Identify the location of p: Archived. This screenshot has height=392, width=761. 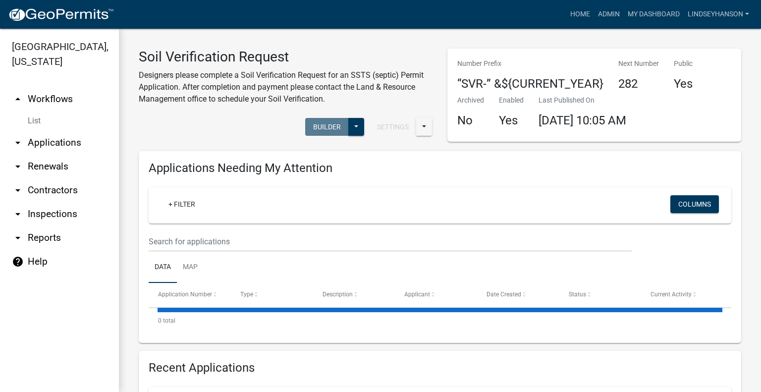
(470, 100).